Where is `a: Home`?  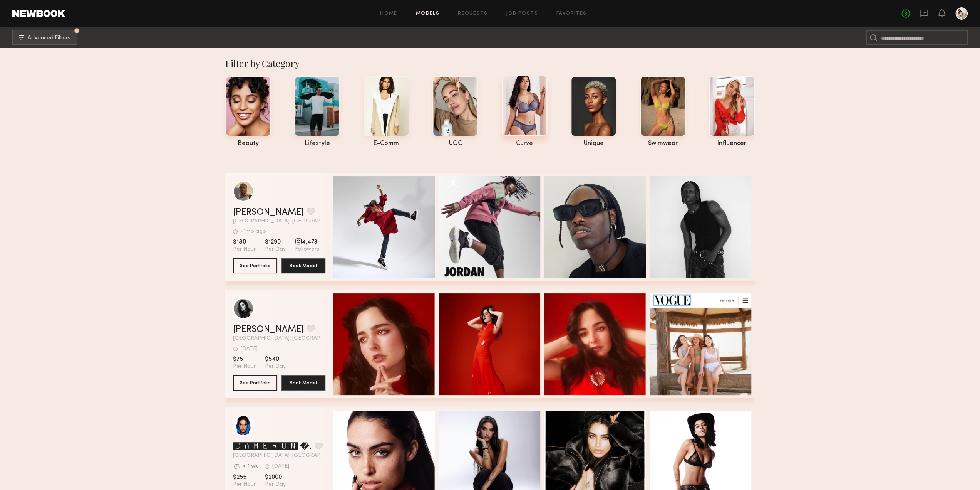 a: Home is located at coordinates (389, 13).